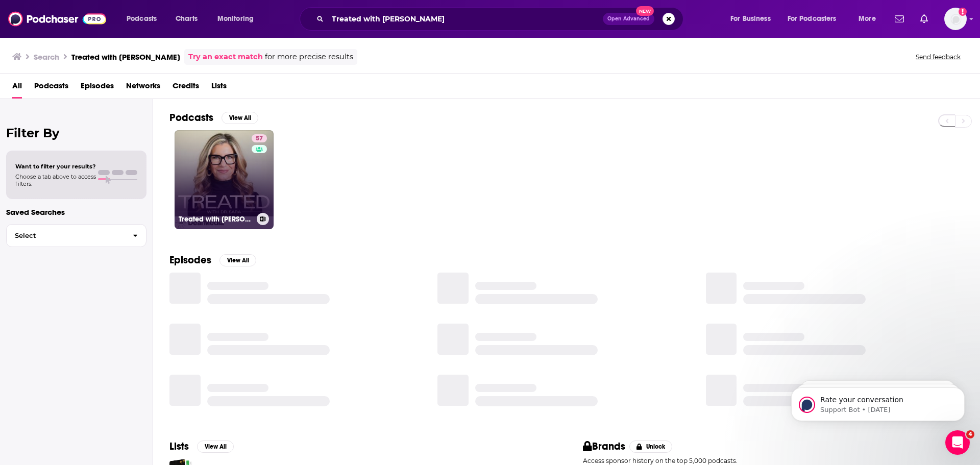  Describe the element at coordinates (51, 88) in the screenshot. I see `a: Podcasts` at that location.